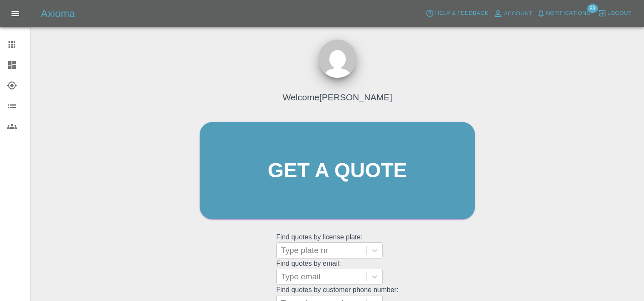  I want to click on span: Logout, so click(619, 13).